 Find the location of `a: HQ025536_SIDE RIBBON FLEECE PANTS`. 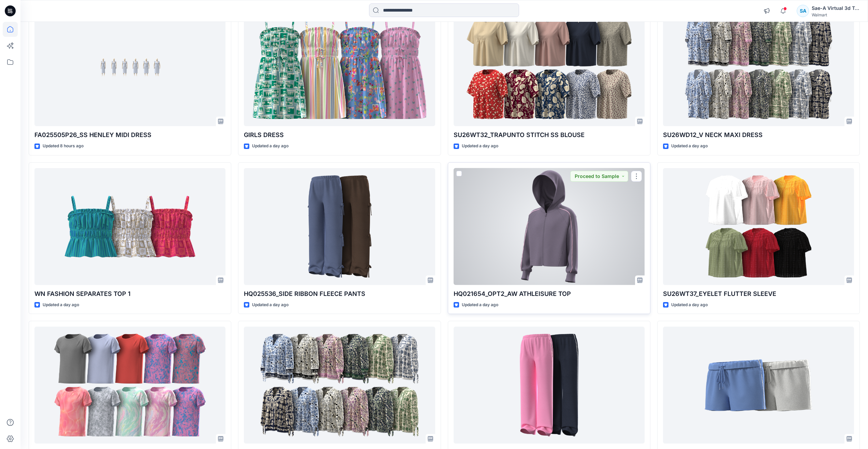

a: HQ025536_SIDE RIBBON FLEECE PANTS is located at coordinates (339, 226).